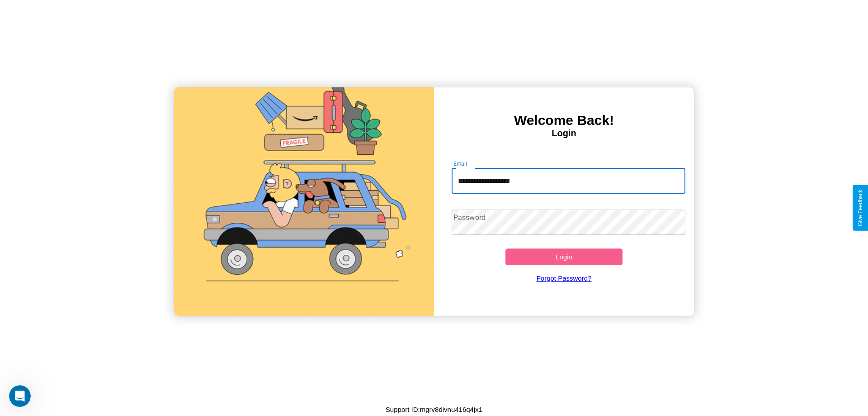 Image resolution: width=868 pixels, height=416 pixels. Describe the element at coordinates (564, 133) in the screenshot. I see `h4: Login` at that location.